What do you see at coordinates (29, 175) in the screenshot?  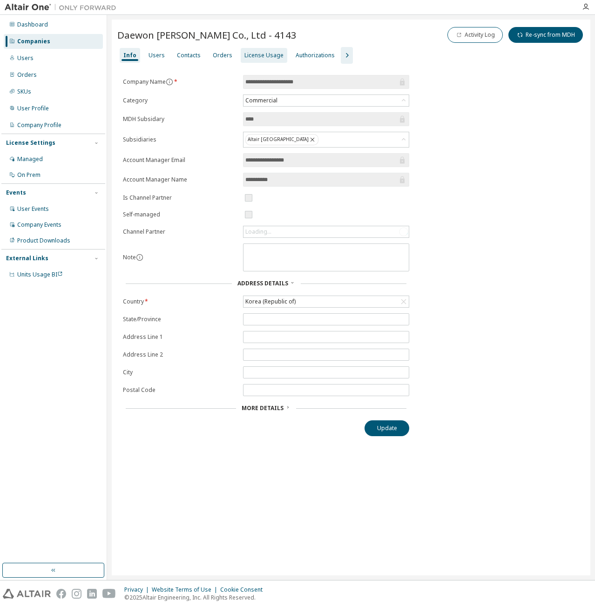 I see `div: On Prem` at bounding box center [29, 175].